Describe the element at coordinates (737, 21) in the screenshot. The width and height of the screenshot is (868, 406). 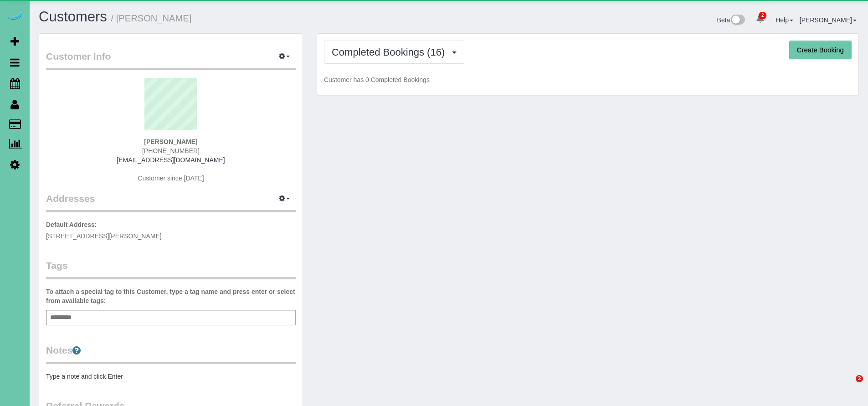
I see `img: New interface` at that location.